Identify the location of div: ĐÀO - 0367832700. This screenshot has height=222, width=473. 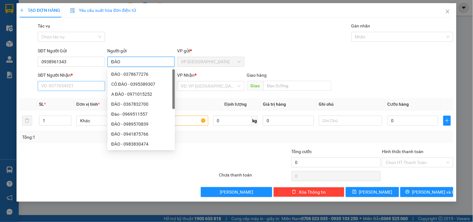
(141, 104).